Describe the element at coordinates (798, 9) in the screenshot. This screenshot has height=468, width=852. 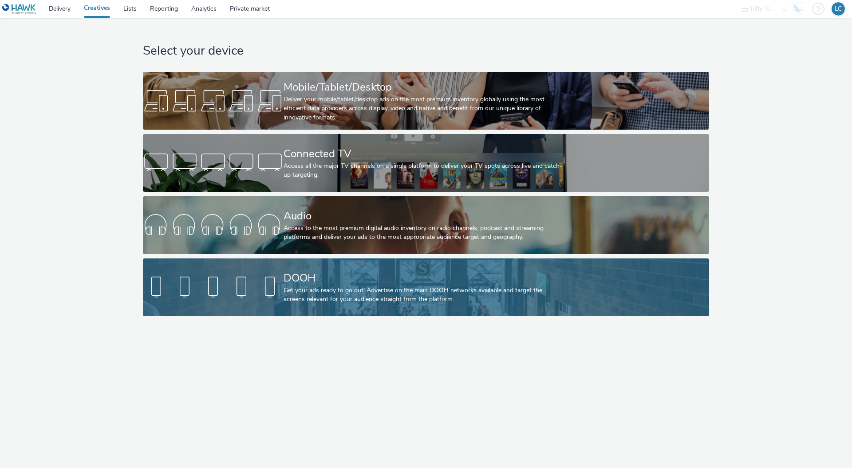
I see `div: Hawk Academy` at that location.